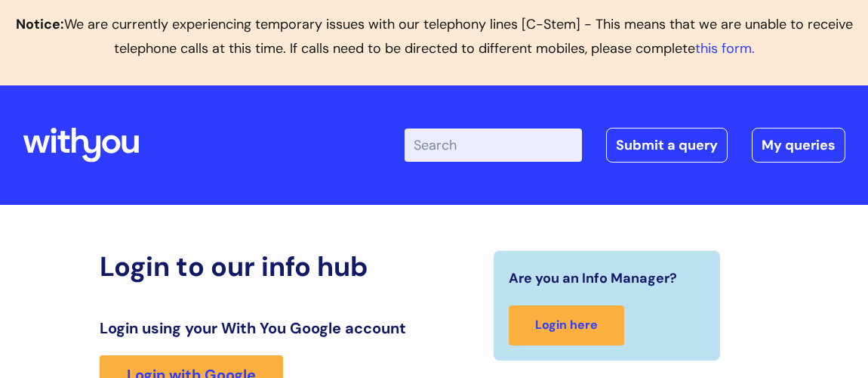 This screenshot has height=378, width=868. What do you see at coordinates (566, 325) in the screenshot?
I see `a: Login here` at bounding box center [566, 325].